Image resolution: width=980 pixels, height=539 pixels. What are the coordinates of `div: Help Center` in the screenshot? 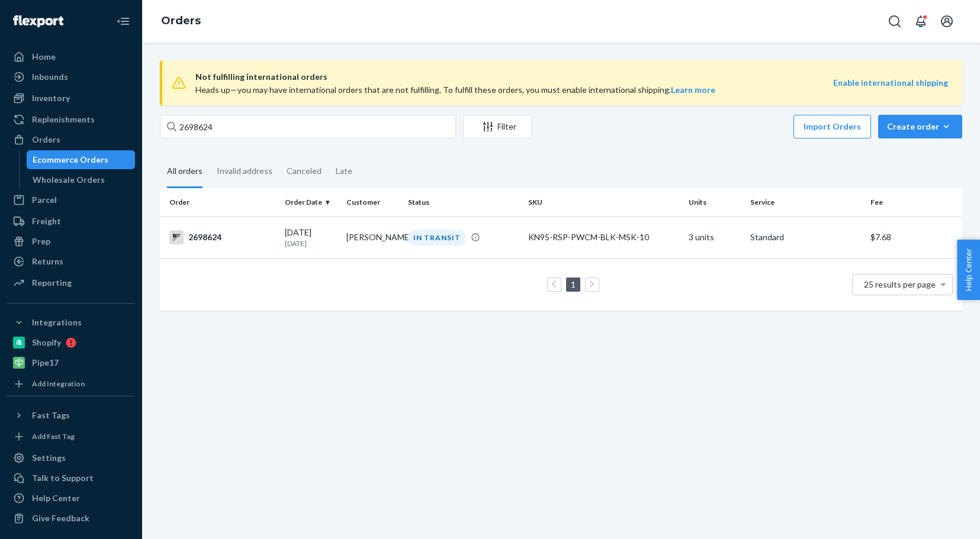 It's located at (56, 498).